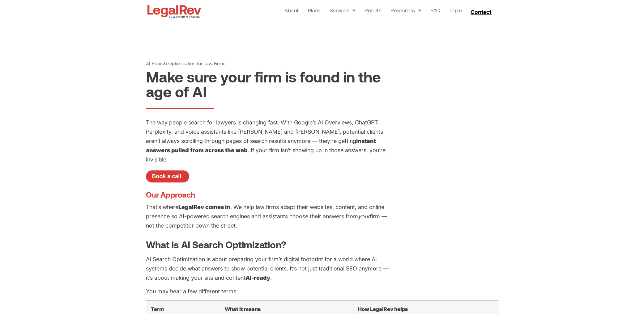  Describe the element at coordinates (261, 146) in the screenshot. I see `b: instant answers pulled from across the web` at that location.